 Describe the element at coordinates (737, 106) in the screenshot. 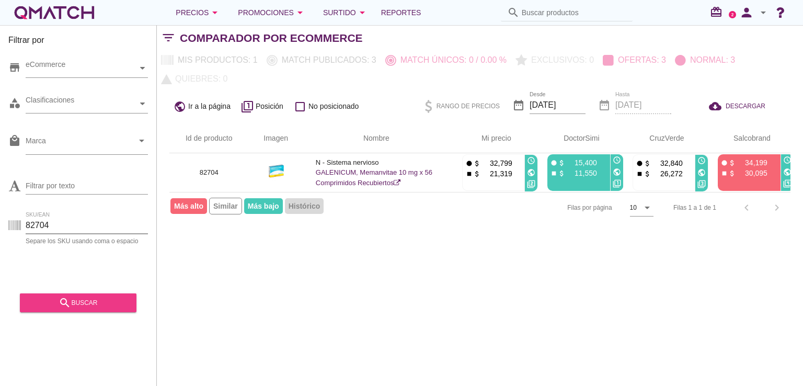

I see `button: DESCARGAR` at that location.